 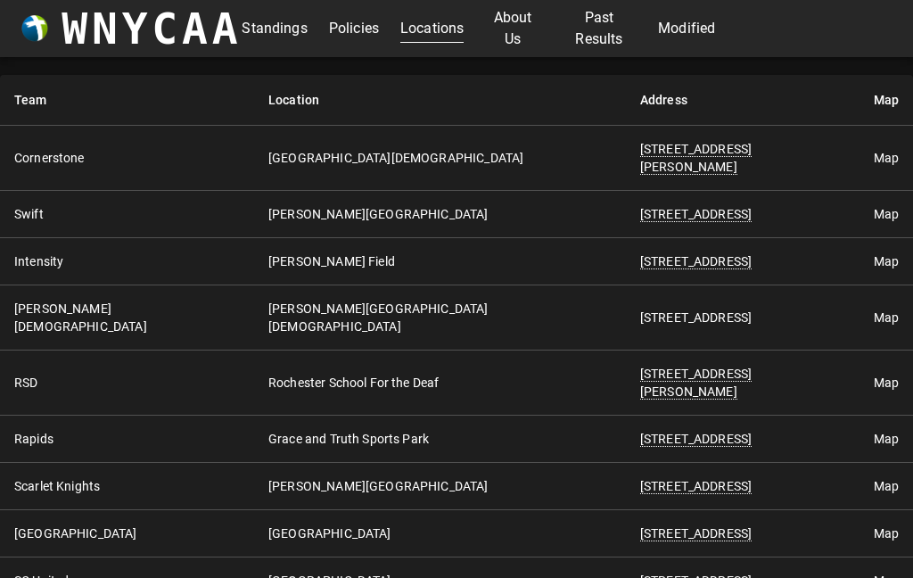 What do you see at coordinates (742, 100) in the screenshot?
I see `th: Address` at bounding box center [742, 100].